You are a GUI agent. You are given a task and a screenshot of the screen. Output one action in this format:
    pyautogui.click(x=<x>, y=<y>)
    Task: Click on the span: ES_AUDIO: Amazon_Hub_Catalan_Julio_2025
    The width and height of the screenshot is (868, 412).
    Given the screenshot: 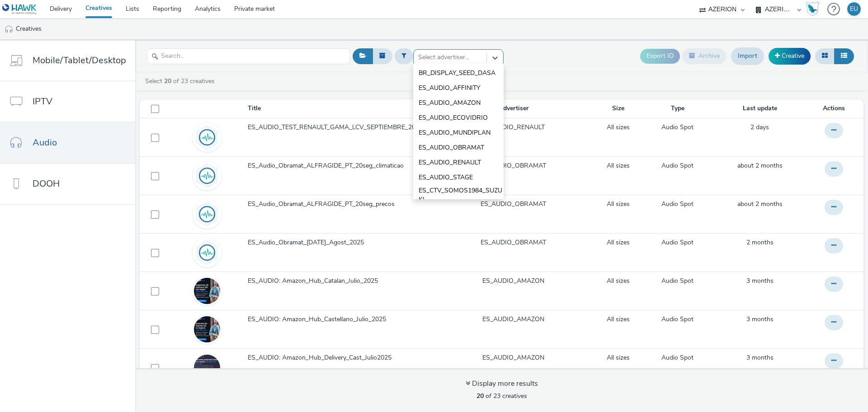 What is the action you would take?
    pyautogui.click(x=314, y=281)
    